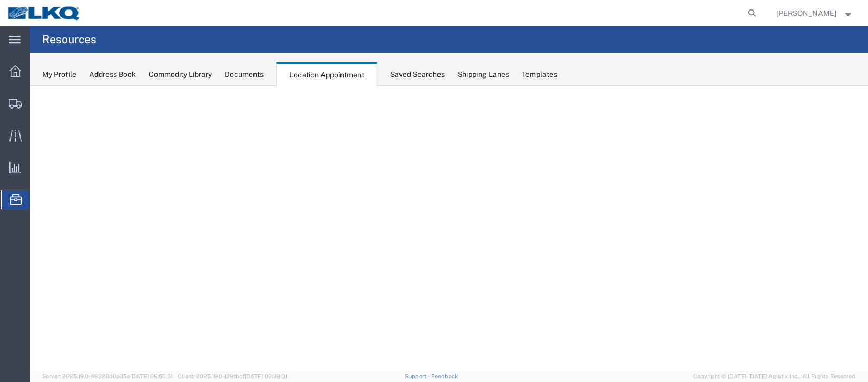  I want to click on div: Shipping Lanes, so click(483, 74).